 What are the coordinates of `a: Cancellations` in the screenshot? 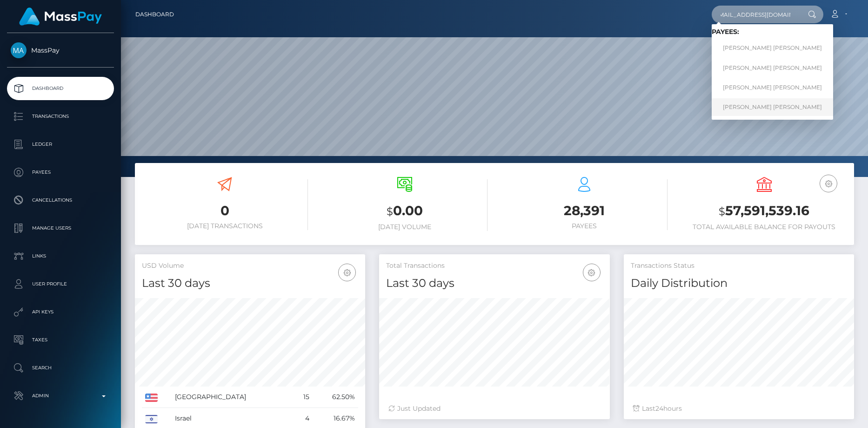 It's located at (61, 200).